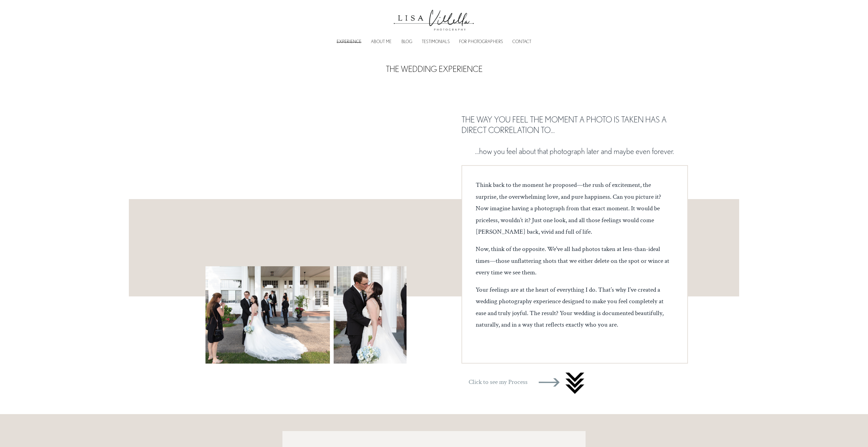 The image size is (868, 447). I want to click on a: ABOUT ME, so click(381, 41).